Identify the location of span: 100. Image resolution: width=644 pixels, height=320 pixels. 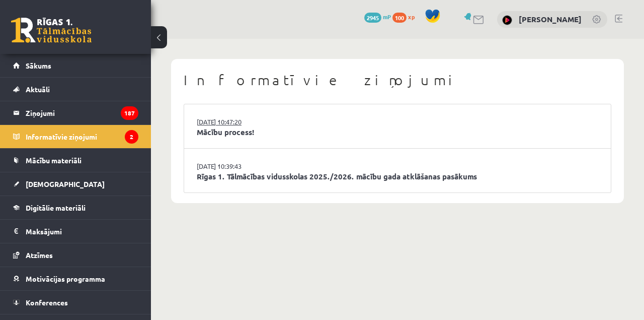
(399, 18).